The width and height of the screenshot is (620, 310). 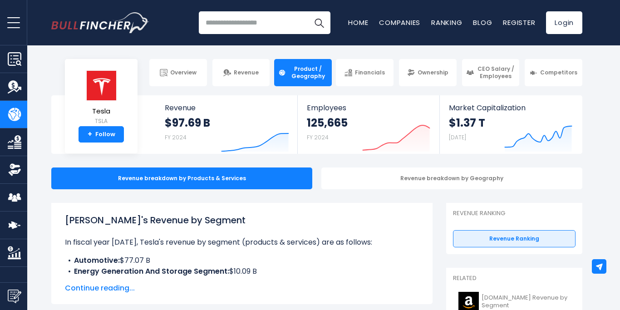 I want to click on a: Tesla TSLA, so click(x=101, y=98).